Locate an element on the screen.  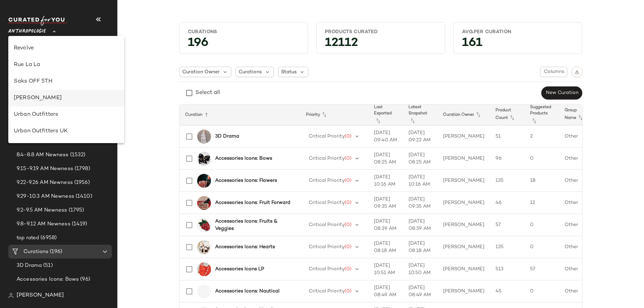
b: Accessories Icons: Hearts is located at coordinates (245, 247).